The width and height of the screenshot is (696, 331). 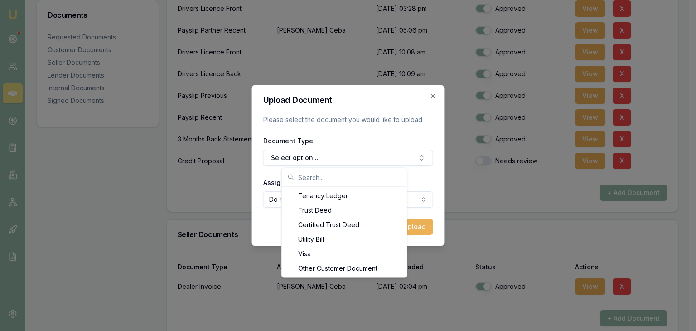 I want to click on div: Trust Deed, so click(x=345, y=210).